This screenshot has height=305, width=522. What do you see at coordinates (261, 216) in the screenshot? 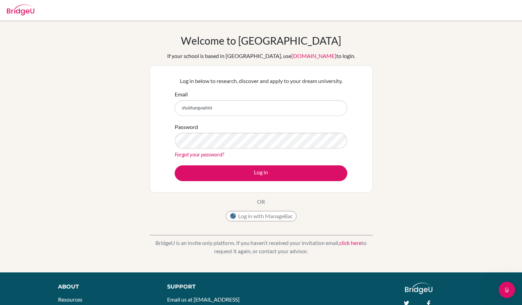
I see `button: Log in with ManageBac` at bounding box center [261, 216].